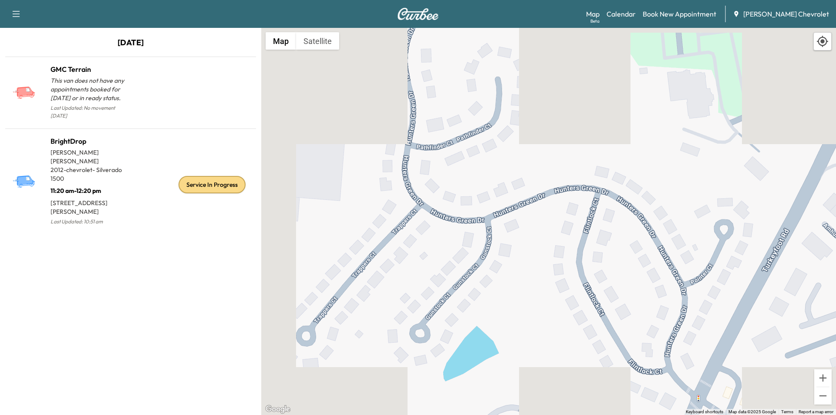  What do you see at coordinates (91, 174) in the screenshot?
I see `p: 2012 - chevrolet - Silverado 1500` at bounding box center [91, 174].